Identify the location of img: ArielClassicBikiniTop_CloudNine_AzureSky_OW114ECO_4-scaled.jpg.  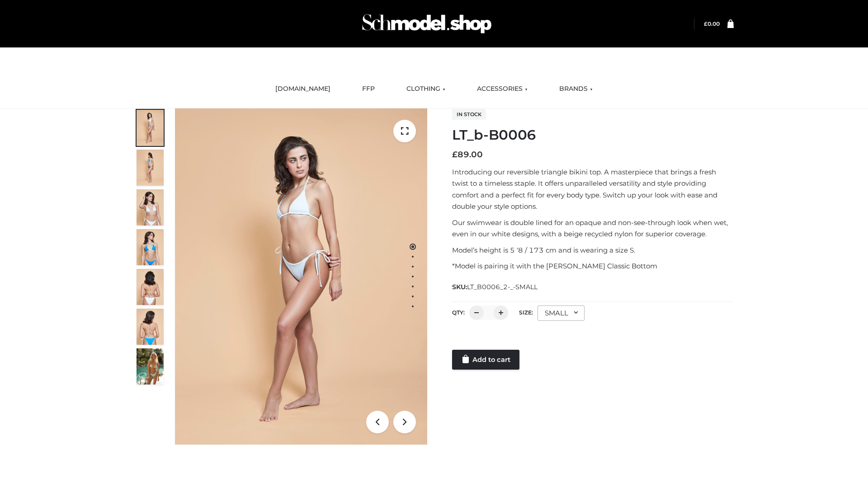
(150, 247).